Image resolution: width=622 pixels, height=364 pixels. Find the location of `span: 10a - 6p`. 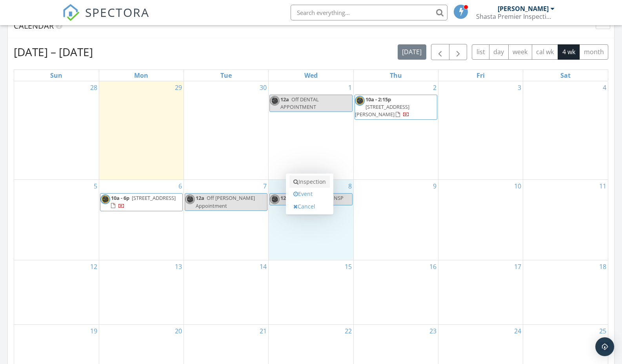

span: 10a - 6p is located at coordinates (120, 198).